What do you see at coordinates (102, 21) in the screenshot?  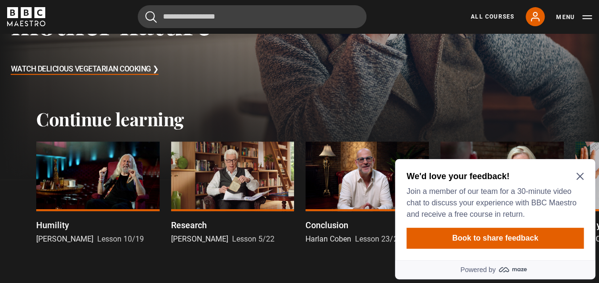 I see `h2: We'd love your feedback!` at bounding box center [102, 21].